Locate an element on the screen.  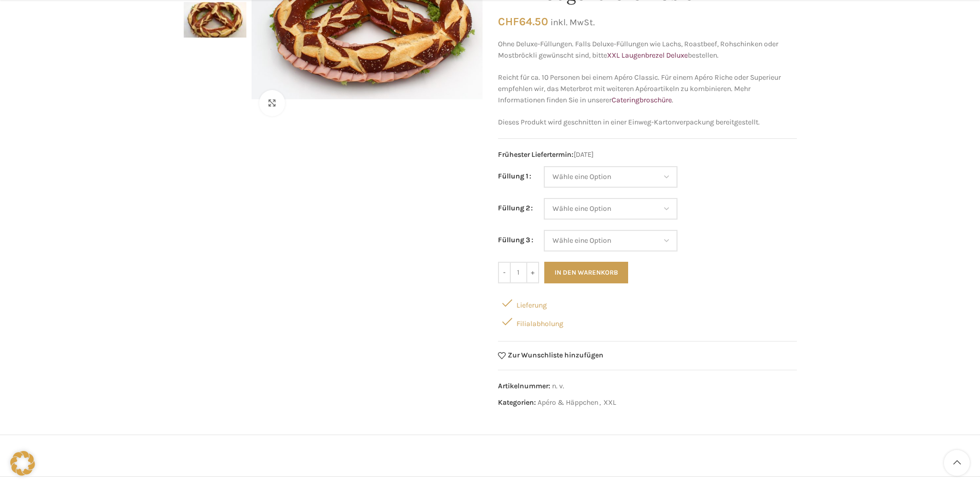
a: XXL Laugenbrezel Deluxe is located at coordinates (647, 55).